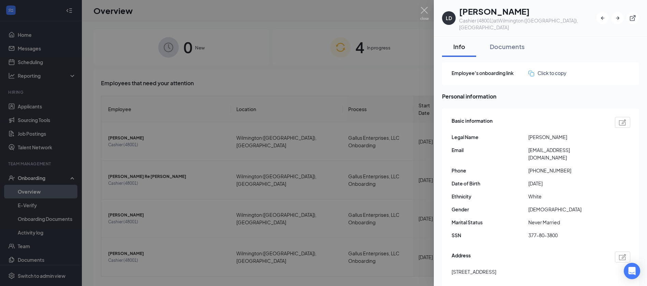 The width and height of the screenshot is (647, 286). I want to click on img: click-to-copy.71757273a98fde459dfc.svg, so click(531, 73).